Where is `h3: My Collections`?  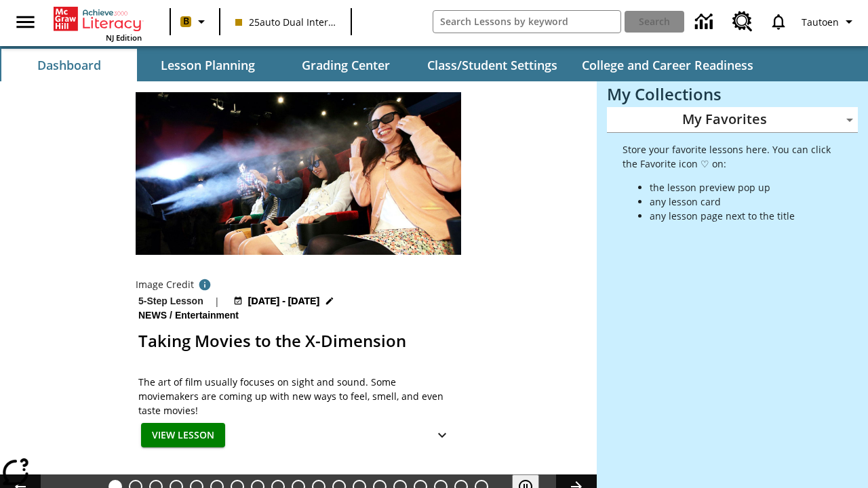
h3: My Collections is located at coordinates (732, 95).